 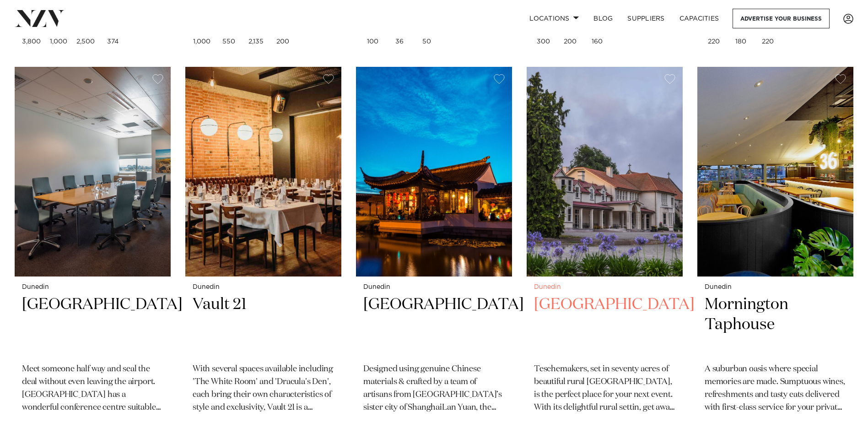 I want to click on h2: Mornington Taphouse, so click(x=775, y=325).